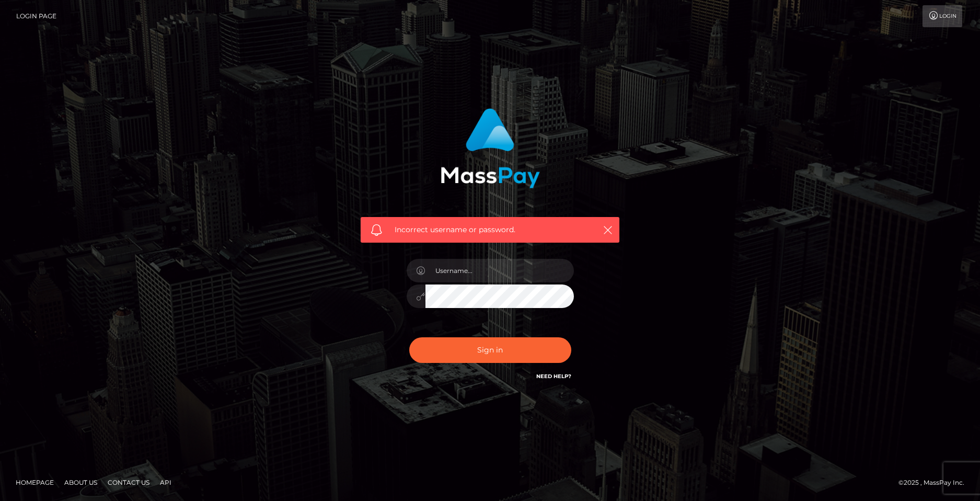 Image resolution: width=980 pixels, height=501 pixels. I want to click on span: Incorrect username or password., so click(490, 230).